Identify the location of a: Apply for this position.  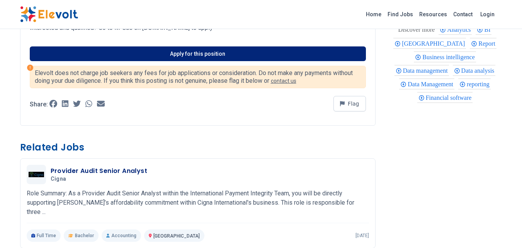
(198, 54).